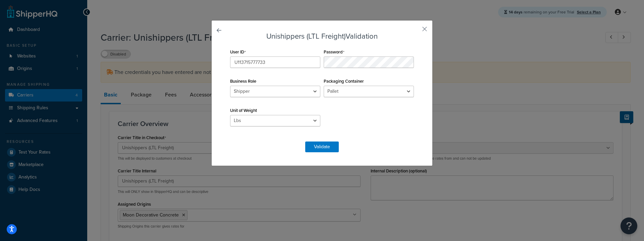  I want to click on label: Unit of Weight, so click(244, 110).